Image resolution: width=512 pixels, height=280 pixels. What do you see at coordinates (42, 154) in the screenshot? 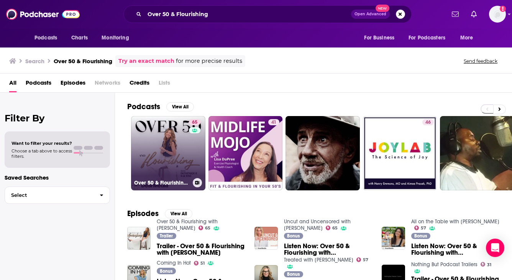
I see `span: Choose a tab above to access filters.` at bounding box center [42, 154].